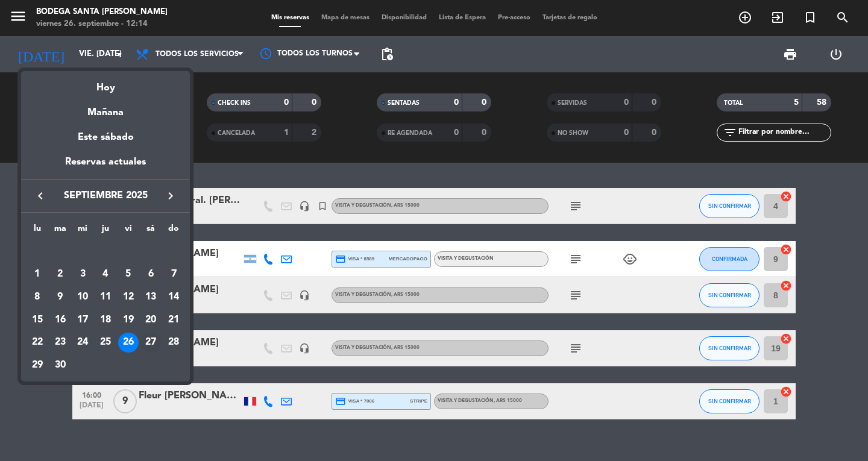 This screenshot has width=868, height=461. What do you see at coordinates (38, 297) in the screenshot?
I see `td: 8 de septiembre de 2025` at bounding box center [38, 297].